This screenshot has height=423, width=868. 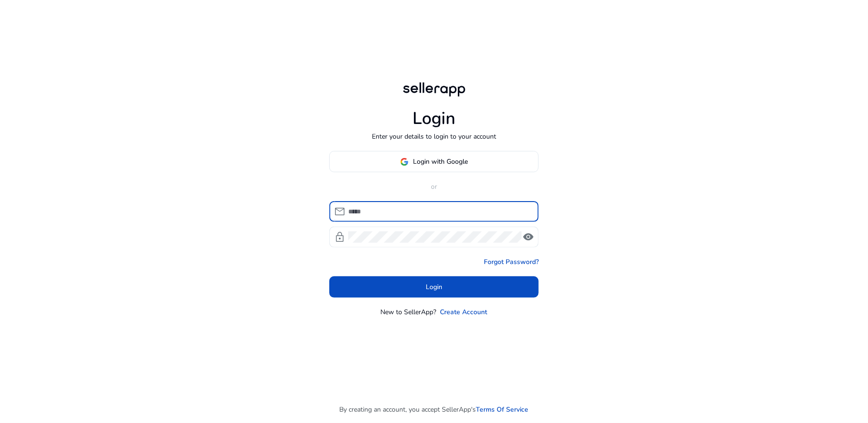 I want to click on p: or, so click(x=434, y=187).